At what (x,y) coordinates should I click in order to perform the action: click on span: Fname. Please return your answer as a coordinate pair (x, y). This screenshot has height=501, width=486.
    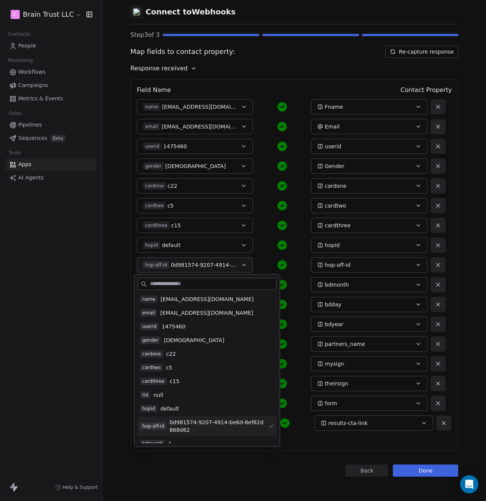
    Looking at the image, I should click on (334, 107).